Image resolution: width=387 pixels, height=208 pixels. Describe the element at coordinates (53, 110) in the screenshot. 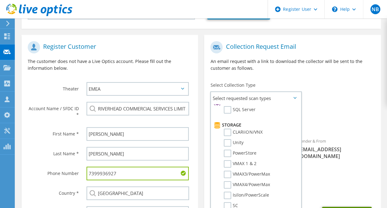

I see `label: Account Name / SFDC ID *` at that location.